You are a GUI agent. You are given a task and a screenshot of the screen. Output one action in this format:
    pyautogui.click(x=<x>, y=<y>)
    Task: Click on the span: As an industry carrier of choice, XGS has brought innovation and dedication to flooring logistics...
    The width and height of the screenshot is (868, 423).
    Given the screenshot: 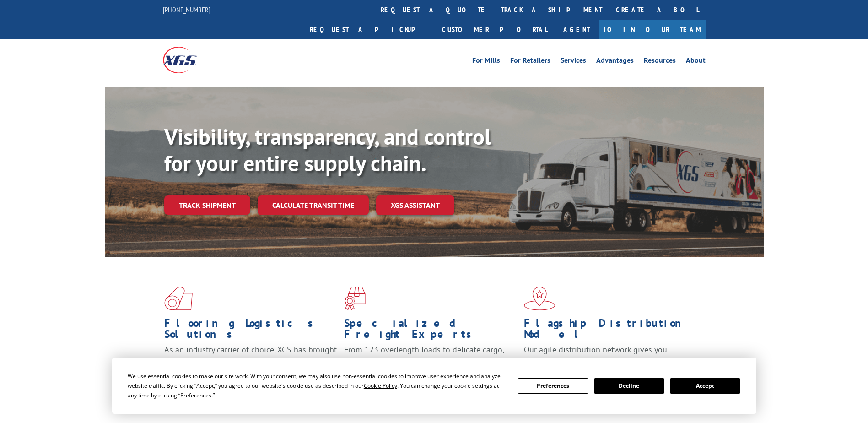 What is the action you would take?
    pyautogui.click(x=250, y=360)
    